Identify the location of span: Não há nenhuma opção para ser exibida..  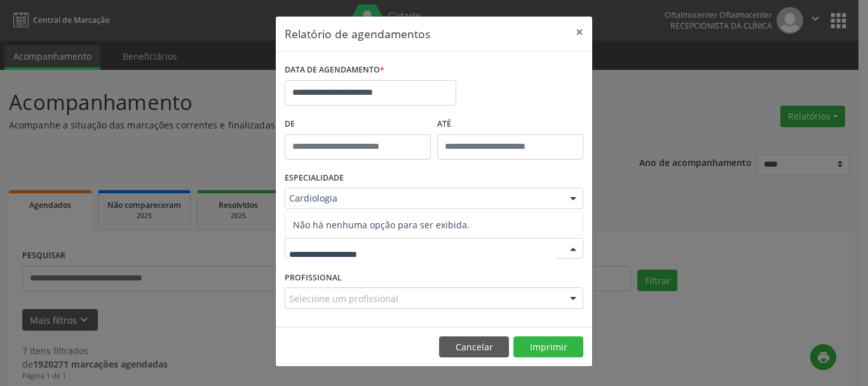
(434, 225).